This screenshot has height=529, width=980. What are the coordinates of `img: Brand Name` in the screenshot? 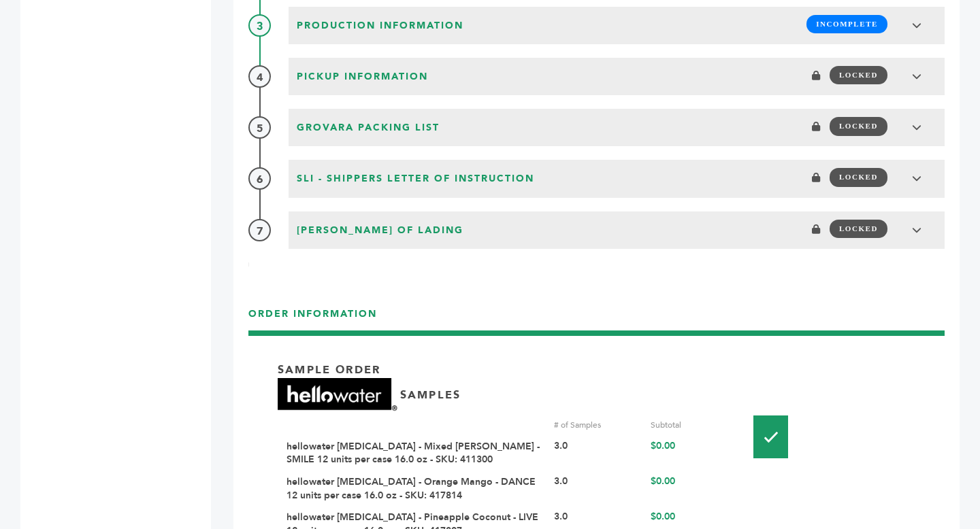 It's located at (337, 395).